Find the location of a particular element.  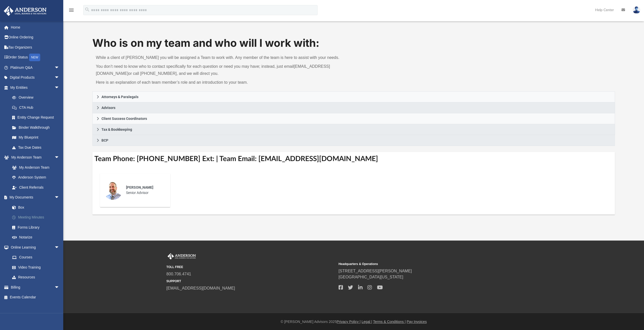

a: Legal | is located at coordinates (367, 322).